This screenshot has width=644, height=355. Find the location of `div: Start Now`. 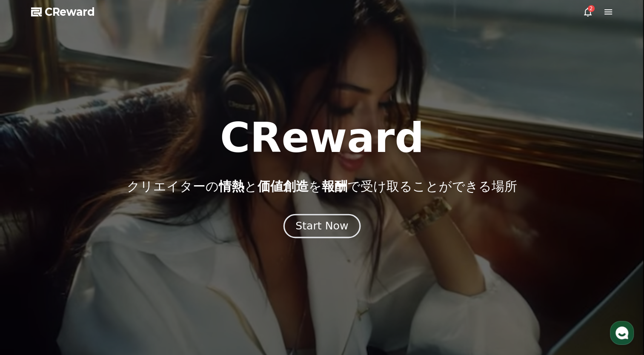

div: Start Now is located at coordinates (321, 226).